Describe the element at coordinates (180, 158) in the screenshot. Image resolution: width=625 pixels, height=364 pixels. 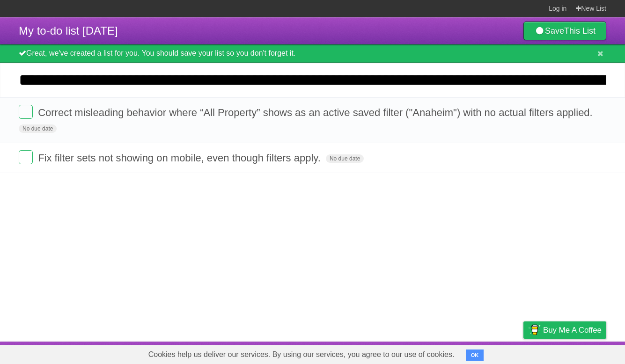
I see `span: Fix filter sets not showing on mobile, even though filters apply.` at that location.